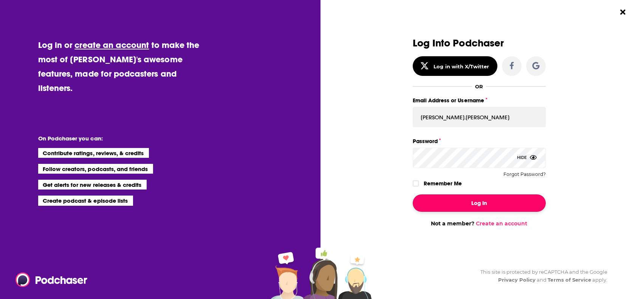  Describe the element at coordinates (524, 175) in the screenshot. I see `button: Forgot Password?` at that location.